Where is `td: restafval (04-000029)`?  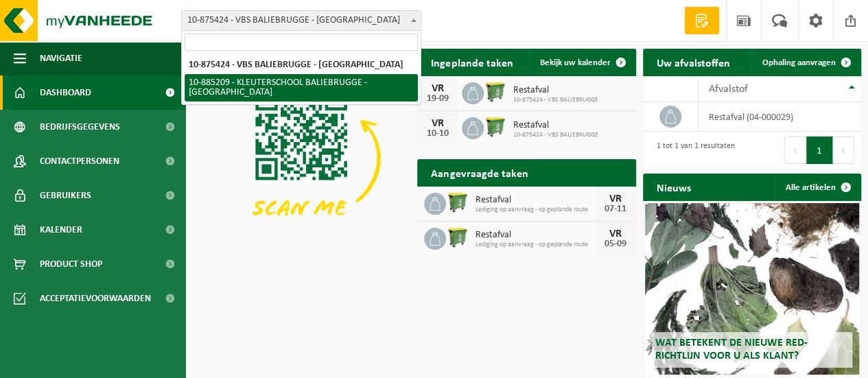 td: restafval (04-000029) is located at coordinates (780, 117).